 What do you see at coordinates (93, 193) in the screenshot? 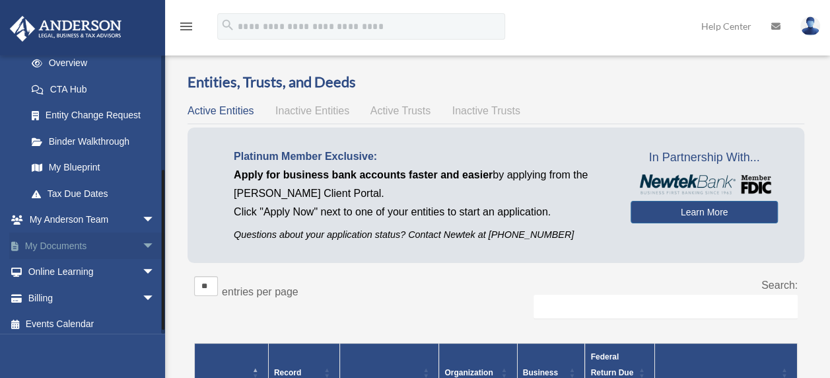
I see `a: Tax Due Dates` at bounding box center [93, 193].